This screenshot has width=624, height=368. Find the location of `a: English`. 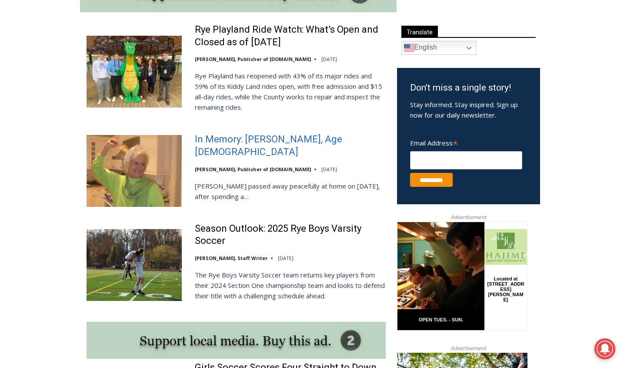

a: English is located at coordinates (439, 48).